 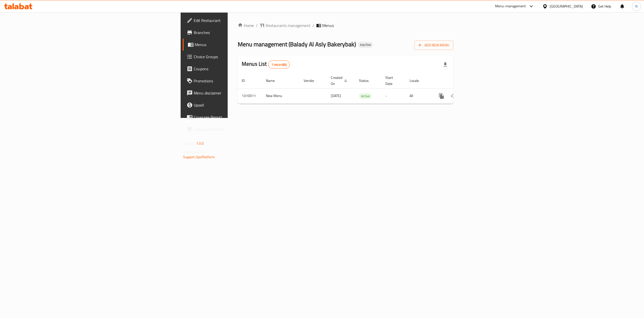 I want to click on span: Branches, so click(x=239, y=32).